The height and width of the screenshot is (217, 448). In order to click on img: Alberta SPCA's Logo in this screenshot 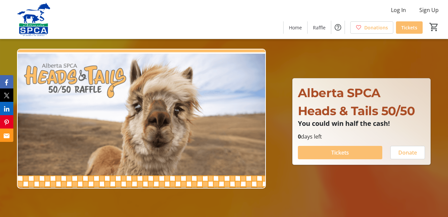, I will do `click(34, 19)`.